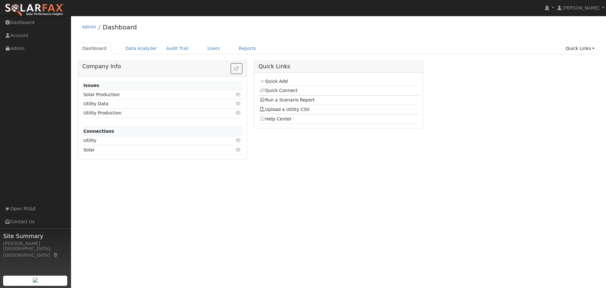 The height and width of the screenshot is (288, 606). Describe the element at coordinates (56, 255) in the screenshot. I see `a: Map` at that location.